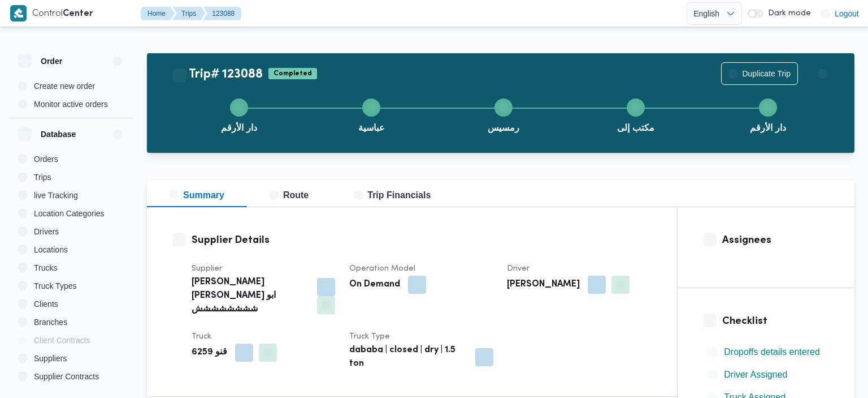 Image resolution: width=868 pixels, height=398 pixels. I want to click on span: Route, so click(289, 194).